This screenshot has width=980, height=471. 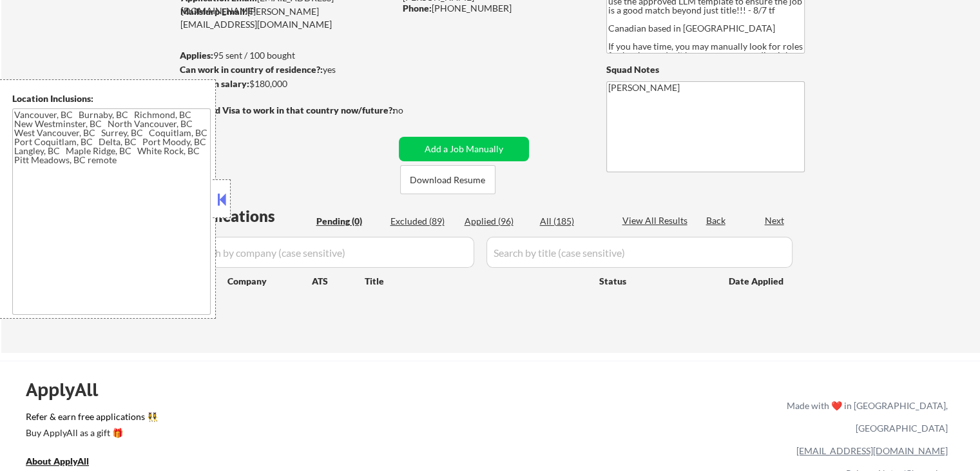 I want to click on div: Buy ApplyAll as a gift 🎁, so click(x=90, y=433).